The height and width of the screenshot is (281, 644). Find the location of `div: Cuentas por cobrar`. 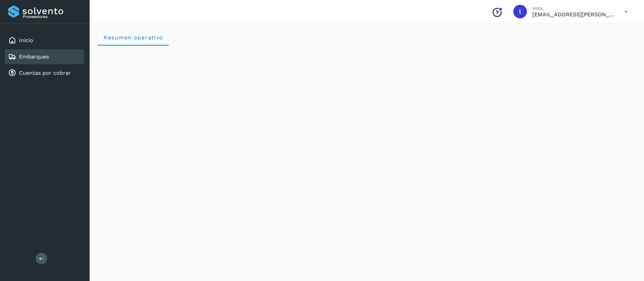

div: Cuentas por cobrar is located at coordinates (45, 73).